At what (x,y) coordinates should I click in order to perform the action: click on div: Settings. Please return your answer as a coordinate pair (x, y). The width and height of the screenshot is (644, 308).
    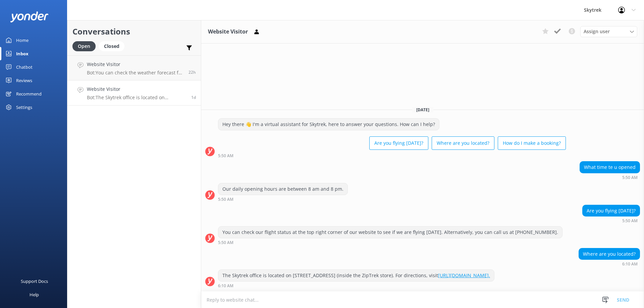
    Looking at the image, I should click on (24, 107).